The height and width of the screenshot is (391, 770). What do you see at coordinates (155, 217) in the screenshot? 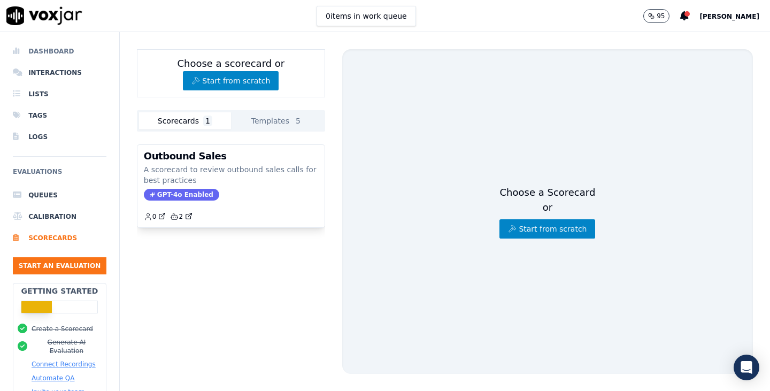
I see `a: 0` at bounding box center [155, 217].